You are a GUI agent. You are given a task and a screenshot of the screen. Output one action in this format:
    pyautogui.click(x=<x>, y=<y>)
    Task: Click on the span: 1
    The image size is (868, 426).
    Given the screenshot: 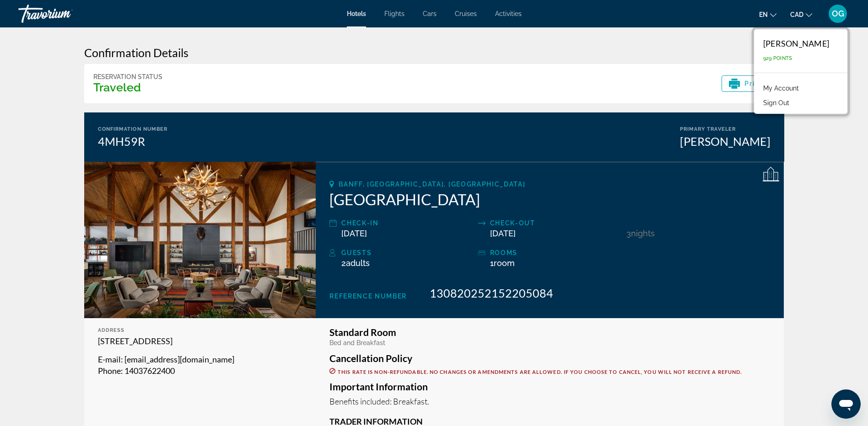 What is the action you would take?
    pyautogui.click(x=503, y=263)
    